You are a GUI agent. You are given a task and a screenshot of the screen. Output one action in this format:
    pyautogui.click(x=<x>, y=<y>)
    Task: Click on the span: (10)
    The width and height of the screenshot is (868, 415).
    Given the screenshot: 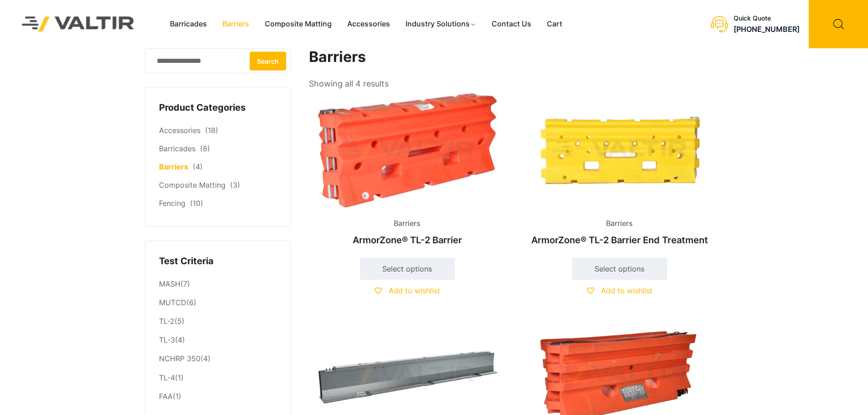 What is the action you would take?
    pyautogui.click(x=196, y=203)
    